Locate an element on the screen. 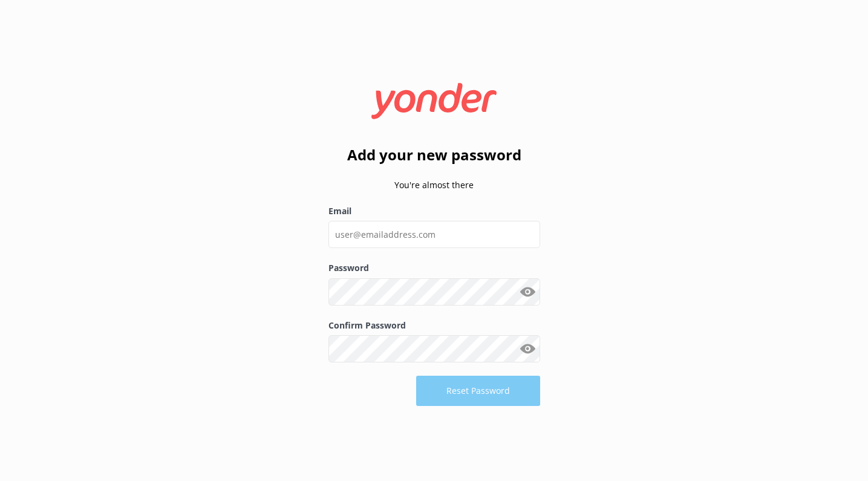  h2: Add your new password is located at coordinates (435, 155).